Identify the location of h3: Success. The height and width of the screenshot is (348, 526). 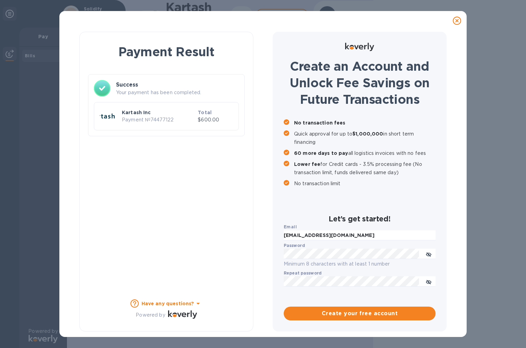
(177, 85).